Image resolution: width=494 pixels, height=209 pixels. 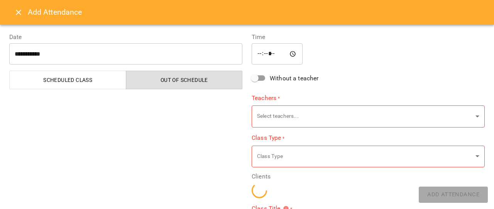 What do you see at coordinates (368, 176) in the screenshot?
I see `label: Clients` at bounding box center [368, 176].